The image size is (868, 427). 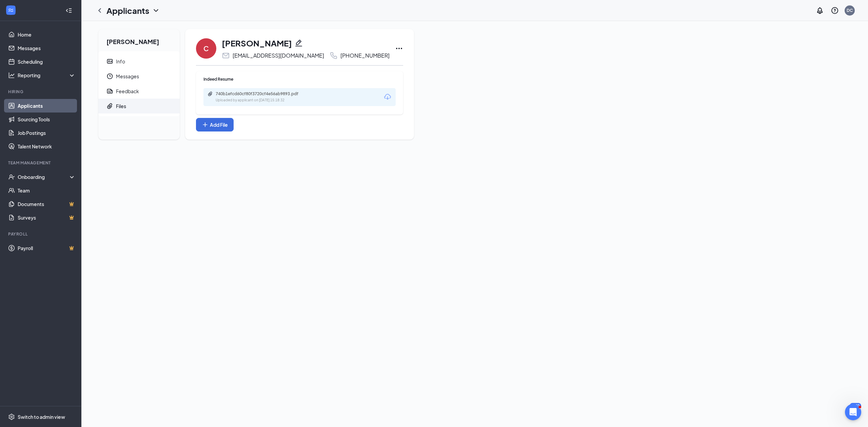 I want to click on svg: Ellipses, so click(x=399, y=49).